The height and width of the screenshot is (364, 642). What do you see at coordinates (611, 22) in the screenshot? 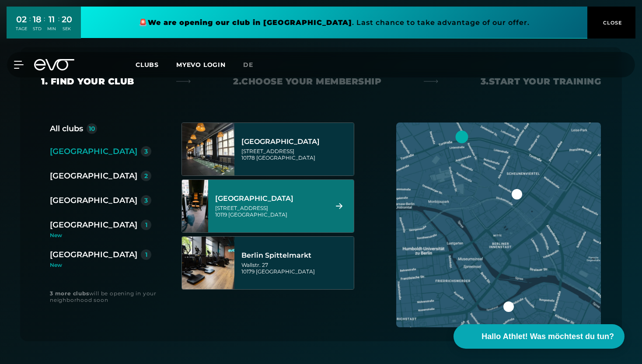
I see `button: CLOSE` at bounding box center [611, 22].